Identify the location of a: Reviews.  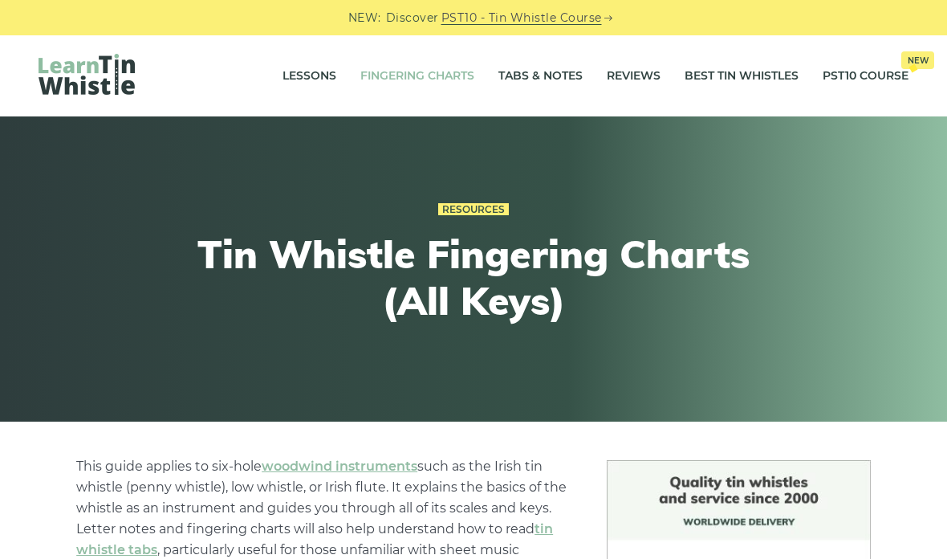
(633, 76).